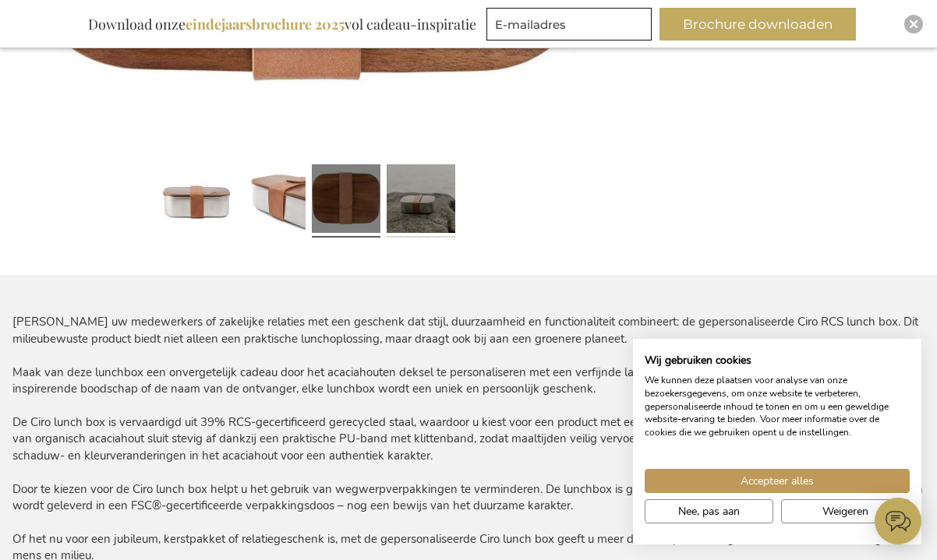 The height and width of the screenshot is (560, 937). What do you see at coordinates (845, 511) in the screenshot?
I see `button: Alle cookies weigeren` at bounding box center [845, 511].